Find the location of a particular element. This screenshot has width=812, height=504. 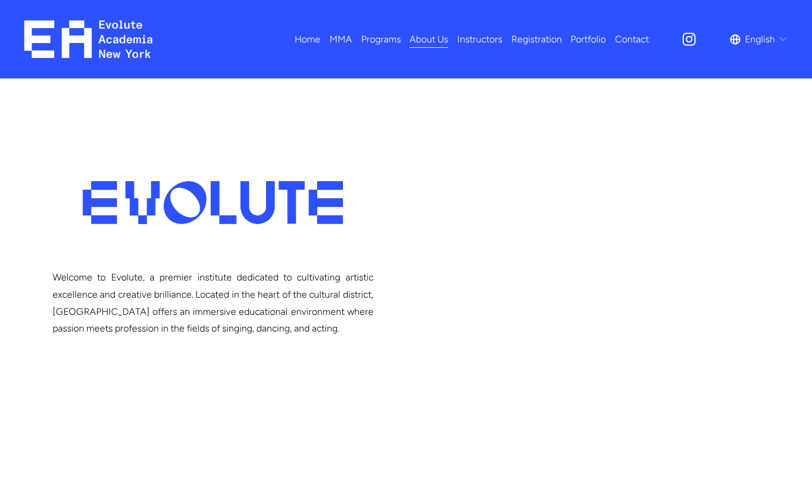

a: Instructors is located at coordinates (480, 39).